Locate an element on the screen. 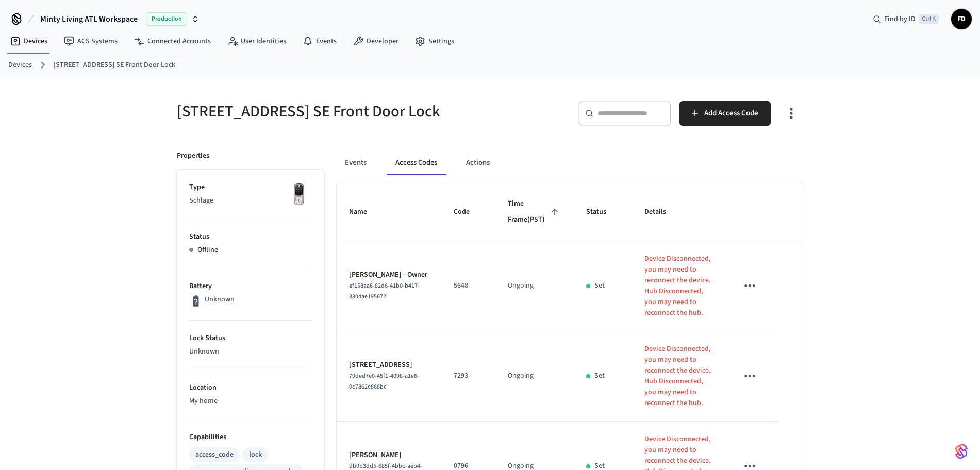 The width and height of the screenshot is (980, 470). span: 79ded7e0-45f1-4098-a1e6-0c7862c868bc is located at coordinates (384, 381).